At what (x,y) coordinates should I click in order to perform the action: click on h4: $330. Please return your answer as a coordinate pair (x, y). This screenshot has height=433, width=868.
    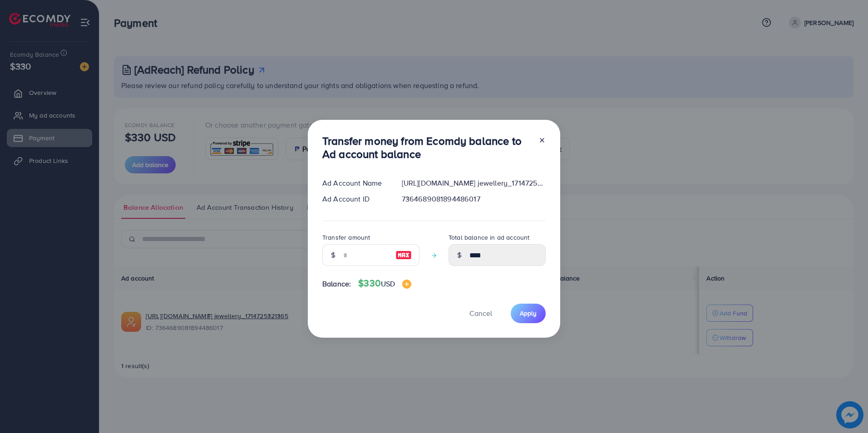
    Looking at the image, I should click on (384, 284).